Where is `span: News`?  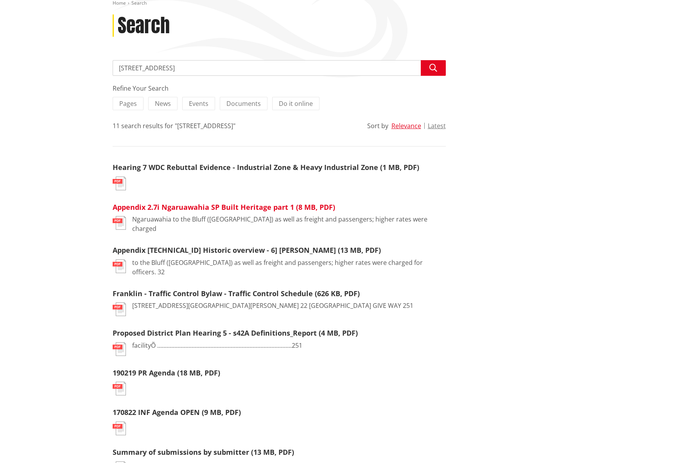
span: News is located at coordinates (163, 104).